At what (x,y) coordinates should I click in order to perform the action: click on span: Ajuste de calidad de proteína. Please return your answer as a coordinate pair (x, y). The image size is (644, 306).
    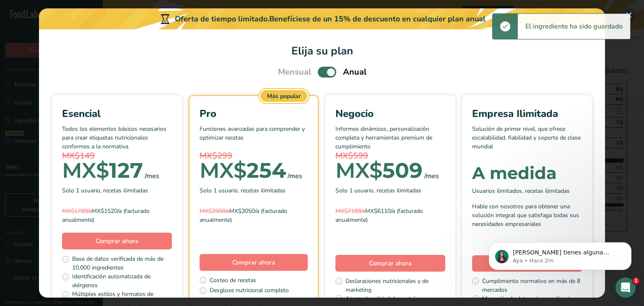
    Looking at the image, I should click on (383, 299).